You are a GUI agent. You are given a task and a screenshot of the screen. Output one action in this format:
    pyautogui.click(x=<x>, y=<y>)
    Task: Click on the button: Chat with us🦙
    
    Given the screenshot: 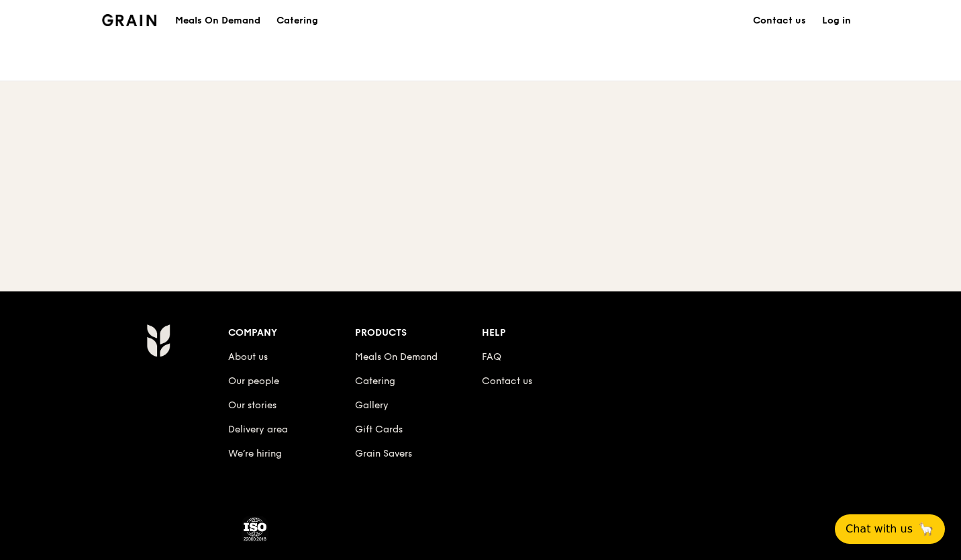 What is the action you would take?
    pyautogui.click(x=890, y=528)
    